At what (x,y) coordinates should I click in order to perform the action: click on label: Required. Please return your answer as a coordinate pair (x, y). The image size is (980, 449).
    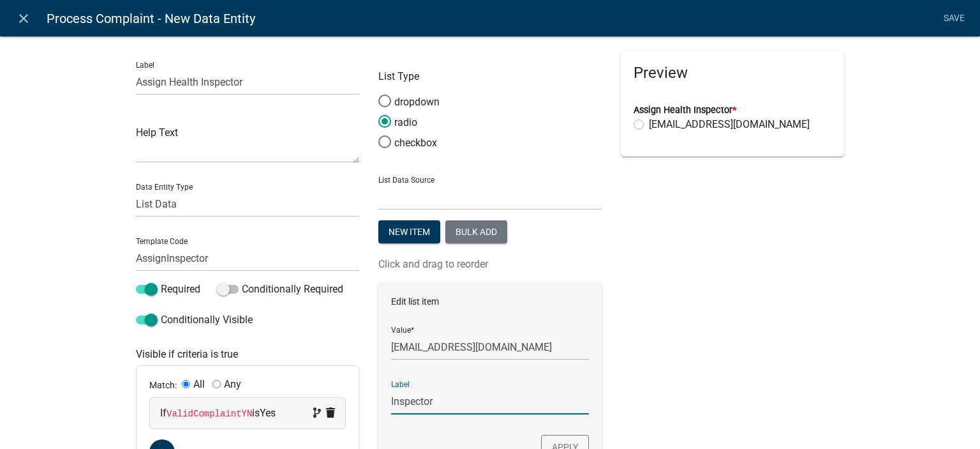
    Looking at the image, I should click on (168, 289).